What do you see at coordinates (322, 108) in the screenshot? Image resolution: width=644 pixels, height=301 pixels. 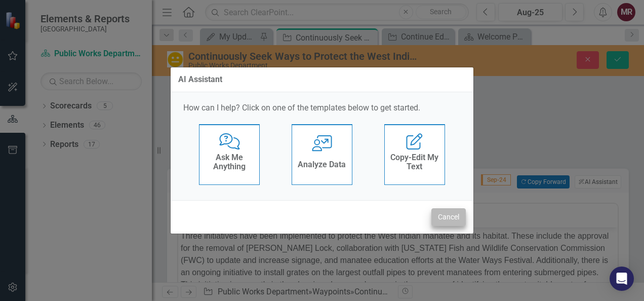 I see `p: How can I help? Click on one of the templates below to get started.` at bounding box center [322, 108].